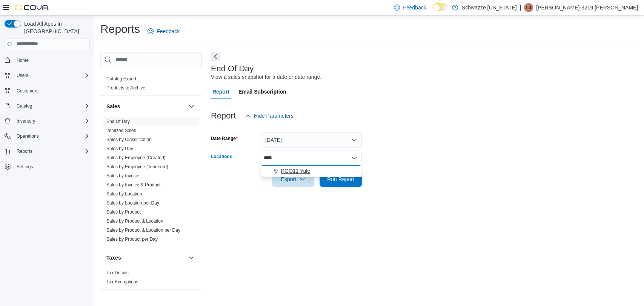 The width and height of the screenshot is (644, 306). I want to click on span: Catalog Export, so click(121, 79).